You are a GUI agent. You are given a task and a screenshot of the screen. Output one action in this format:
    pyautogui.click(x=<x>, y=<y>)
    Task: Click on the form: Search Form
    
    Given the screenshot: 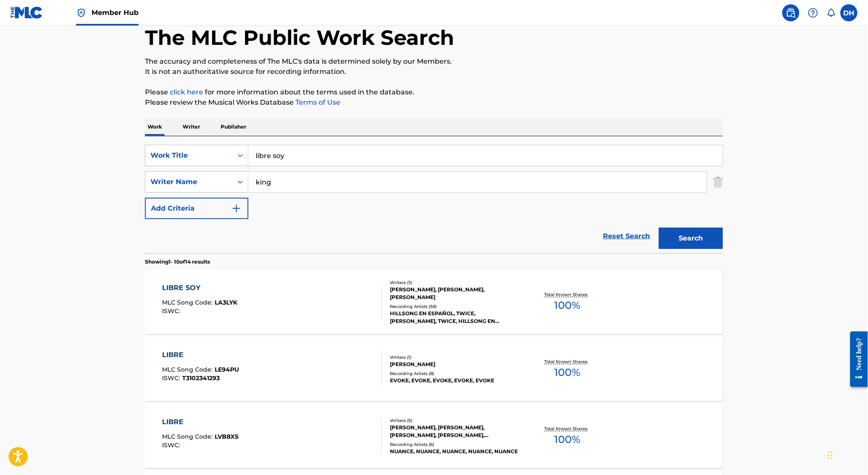 What is the action you would take?
    pyautogui.click(x=434, y=199)
    